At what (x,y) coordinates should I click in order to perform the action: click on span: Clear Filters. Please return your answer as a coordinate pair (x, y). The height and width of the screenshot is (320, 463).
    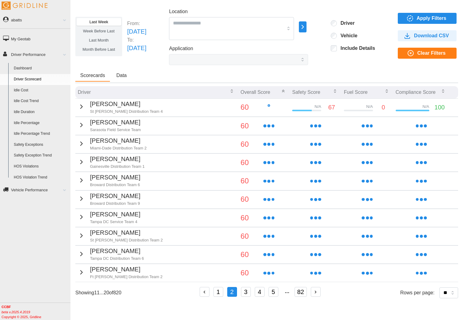
    Looking at the image, I should click on (431, 53).